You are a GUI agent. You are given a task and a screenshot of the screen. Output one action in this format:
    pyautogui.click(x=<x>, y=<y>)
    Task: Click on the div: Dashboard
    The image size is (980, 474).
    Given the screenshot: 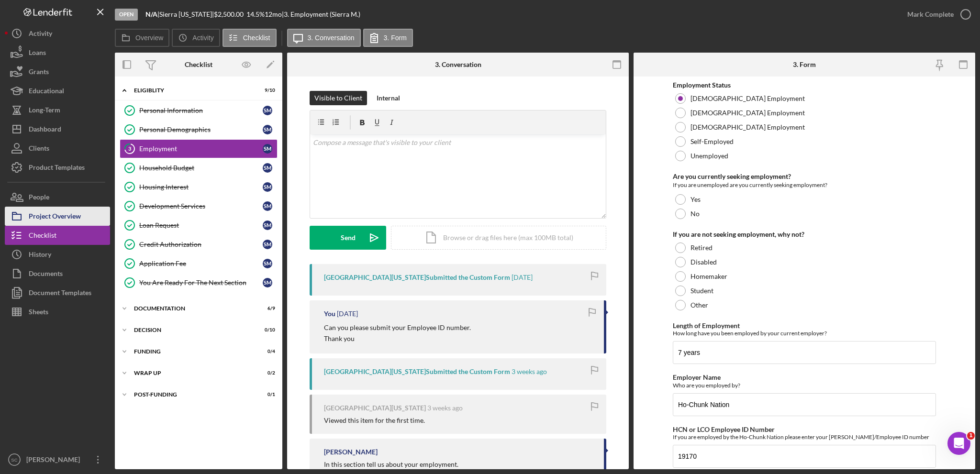 What is the action you would take?
    pyautogui.click(x=45, y=130)
    